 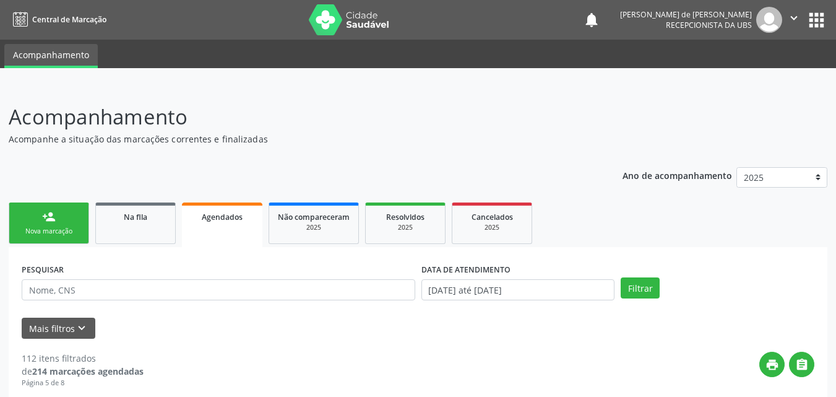 What do you see at coordinates (405, 217) in the screenshot?
I see `span: Resolvidos` at bounding box center [405, 217].